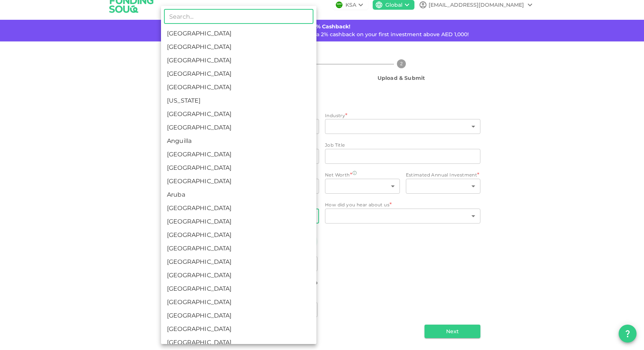  Describe the element at coordinates (238, 16) in the screenshot. I see `input: Search...` at that location.